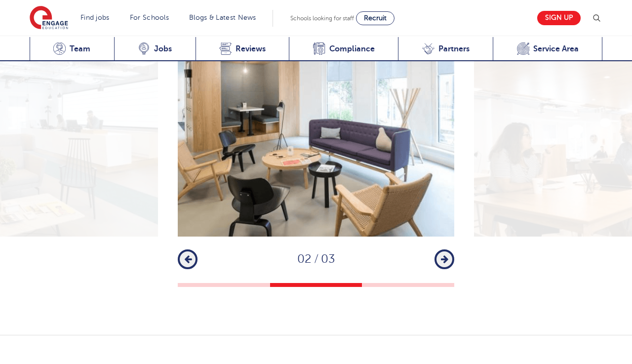  What do you see at coordinates (408, 285) in the screenshot?
I see `button: 3 of 3` at bounding box center [408, 285].